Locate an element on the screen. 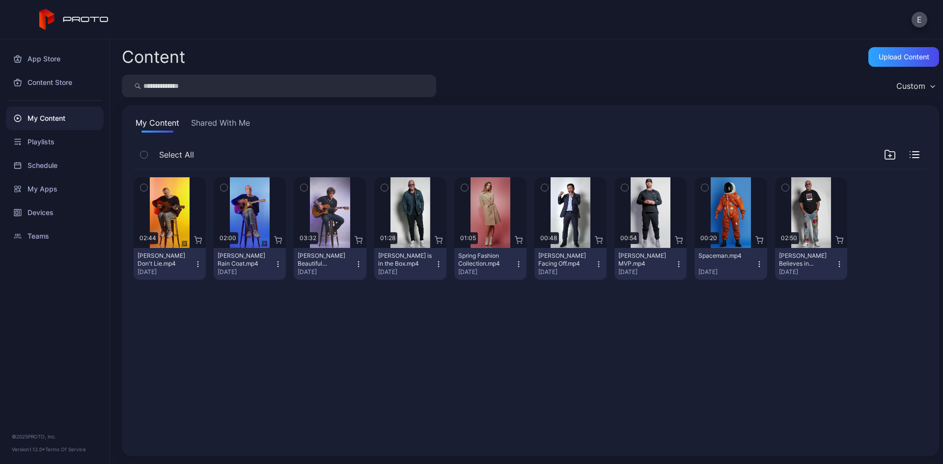 The image size is (943, 464). a: Teams is located at coordinates (55, 236).